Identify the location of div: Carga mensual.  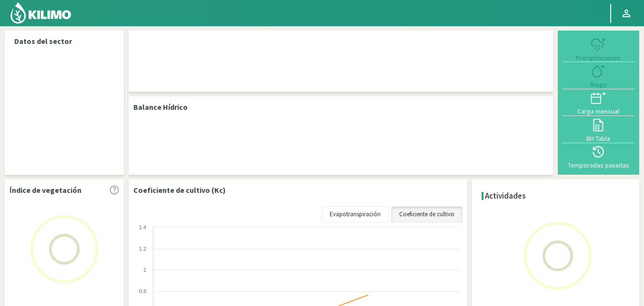
(598, 111).